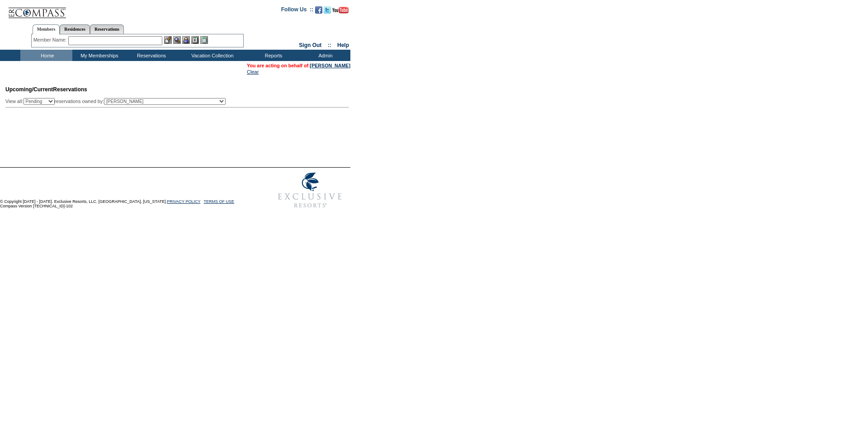  I want to click on span: Reservations, so click(46, 90).